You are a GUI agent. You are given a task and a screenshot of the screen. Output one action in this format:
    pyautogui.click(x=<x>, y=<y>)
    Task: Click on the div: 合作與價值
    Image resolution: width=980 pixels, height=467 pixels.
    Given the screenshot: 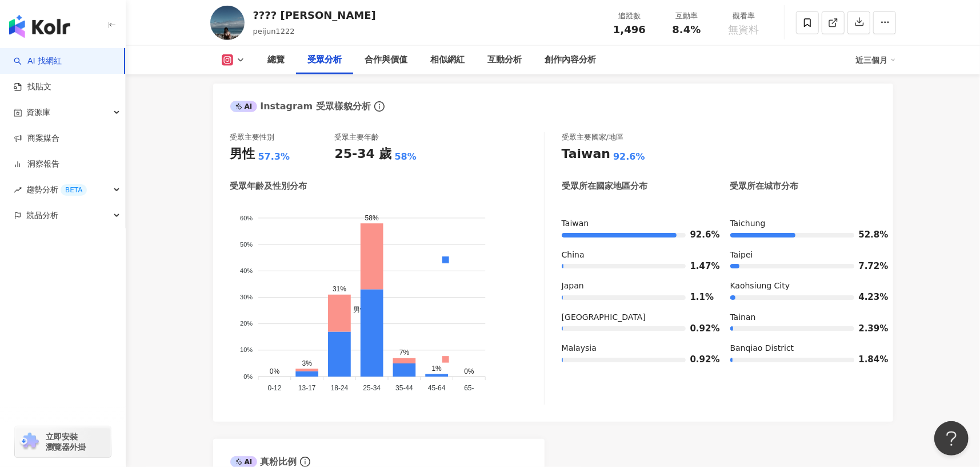 What is the action you would take?
    pyautogui.click(x=386, y=60)
    